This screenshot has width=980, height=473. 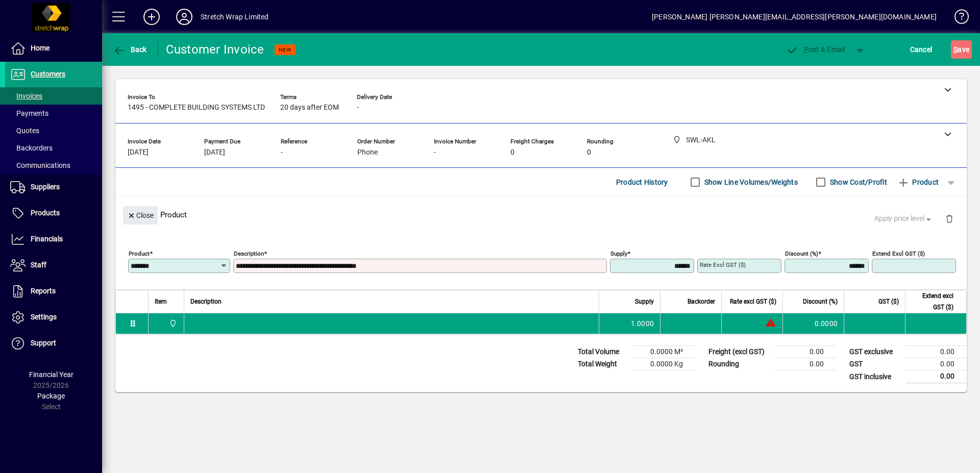 What do you see at coordinates (130, 49) in the screenshot?
I see `span: Back` at bounding box center [130, 49].